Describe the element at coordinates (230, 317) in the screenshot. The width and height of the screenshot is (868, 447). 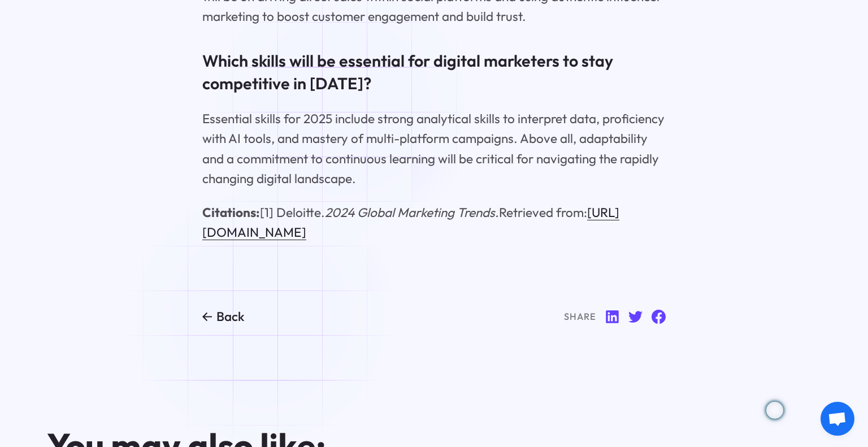
I see `div: Back` at that location.